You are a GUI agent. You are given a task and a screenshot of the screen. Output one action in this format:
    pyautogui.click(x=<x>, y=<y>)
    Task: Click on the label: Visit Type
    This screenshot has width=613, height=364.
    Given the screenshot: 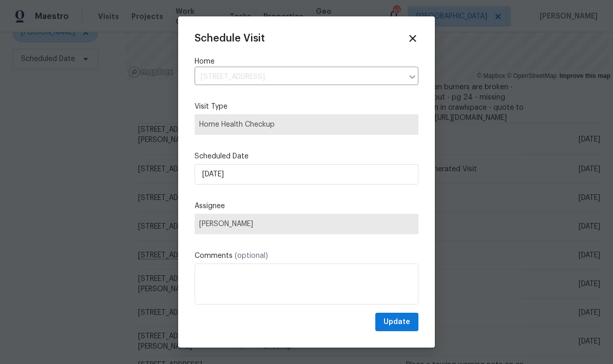 What is the action you would take?
    pyautogui.click(x=306, y=107)
    